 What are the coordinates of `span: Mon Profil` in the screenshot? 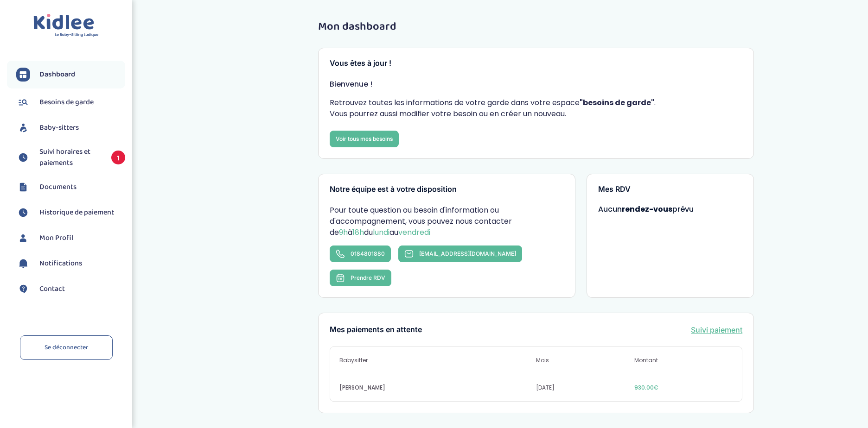 It's located at (56, 238).